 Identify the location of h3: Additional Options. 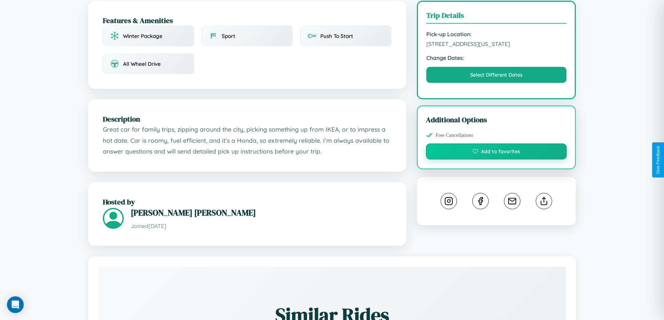
(497, 120).